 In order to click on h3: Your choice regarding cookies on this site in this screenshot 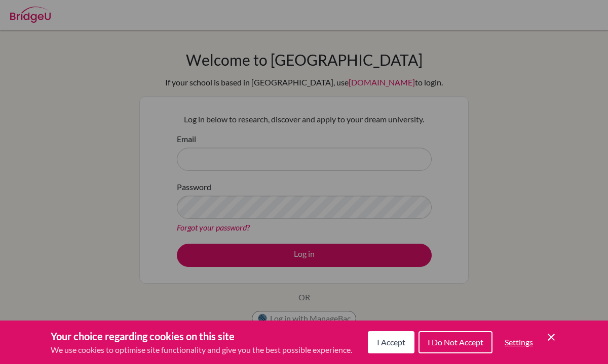, I will do `click(201, 337)`.